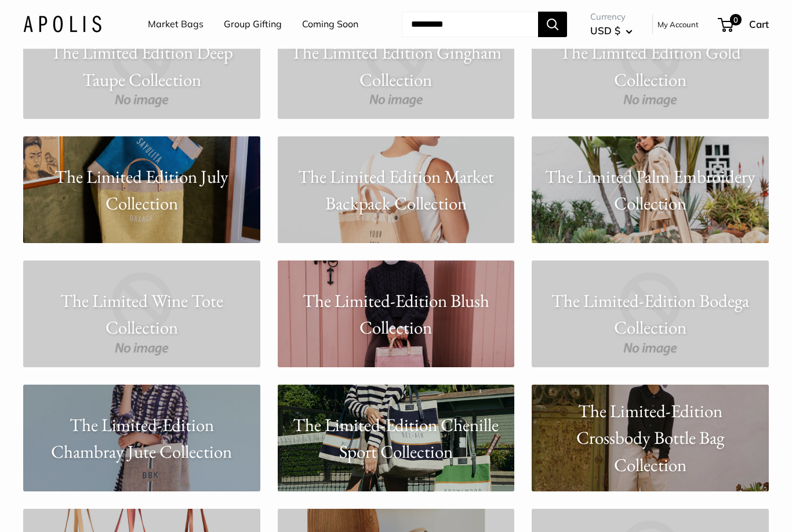 The image size is (792, 532). What do you see at coordinates (759, 24) in the screenshot?
I see `span: Cart` at bounding box center [759, 24].